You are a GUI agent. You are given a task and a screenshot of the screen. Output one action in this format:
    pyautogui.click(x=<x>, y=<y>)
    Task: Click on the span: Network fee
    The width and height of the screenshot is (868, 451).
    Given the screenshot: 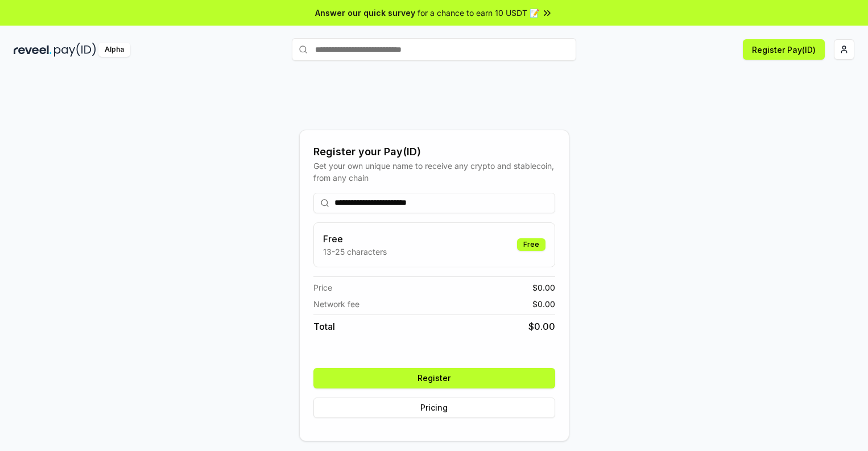 What is the action you would take?
    pyautogui.click(x=337, y=304)
    